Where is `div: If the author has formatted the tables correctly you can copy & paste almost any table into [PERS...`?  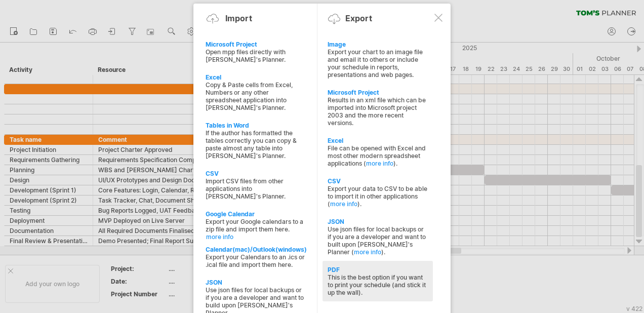
div: If the author has formatted the tables correctly you can copy & paste almost any table into [PERS... is located at coordinates (255, 144).